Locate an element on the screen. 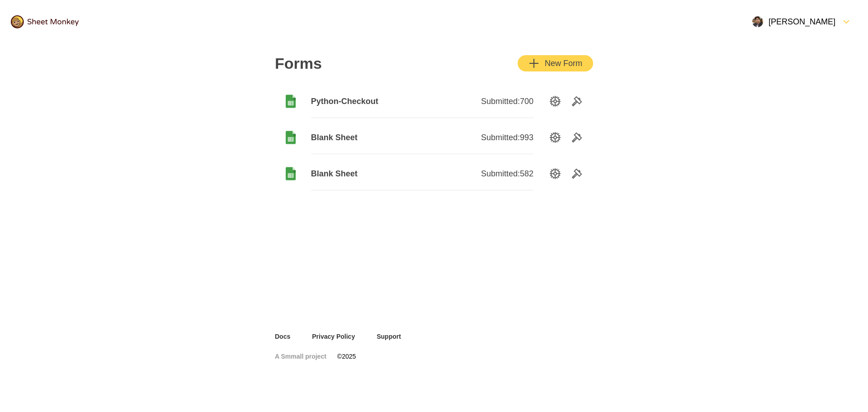  a: A Smmall project is located at coordinates (300, 356).